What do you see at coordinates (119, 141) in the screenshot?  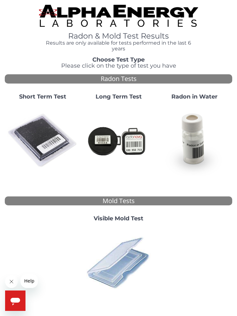 I see `img: Radtrak2vsRadtrak3.jpg` at bounding box center [119, 141].